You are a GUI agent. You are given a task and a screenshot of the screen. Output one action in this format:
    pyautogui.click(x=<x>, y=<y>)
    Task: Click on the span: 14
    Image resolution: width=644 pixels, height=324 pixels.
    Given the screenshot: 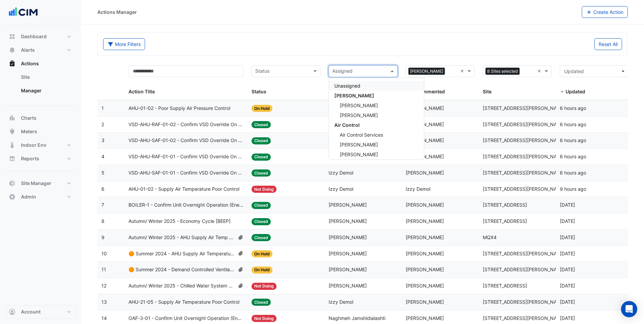 What is the action you would take?
    pyautogui.click(x=104, y=318)
    